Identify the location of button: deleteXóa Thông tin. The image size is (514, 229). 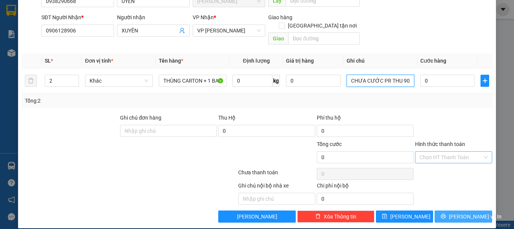
(336, 216).